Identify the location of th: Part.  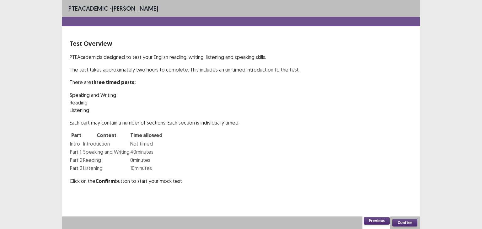
(76, 136).